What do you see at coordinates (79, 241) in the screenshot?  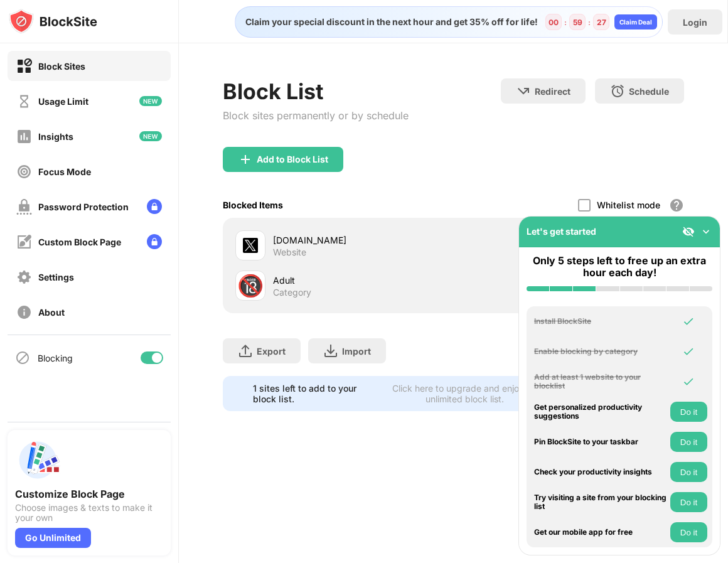 I see `div: Custom Block Page` at bounding box center [79, 241].